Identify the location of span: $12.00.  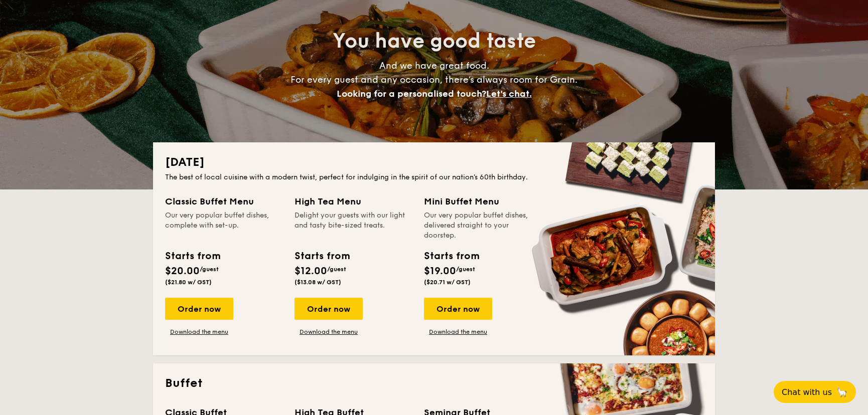
(311, 271).